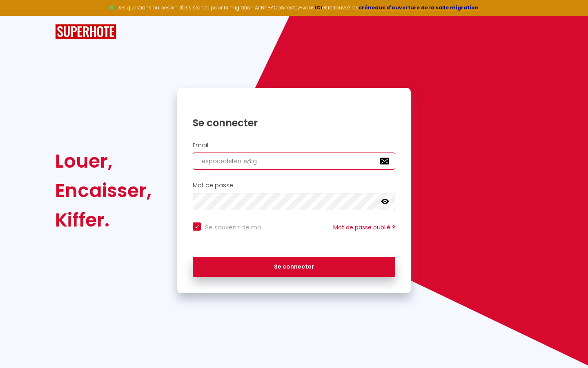  Describe the element at coordinates (294, 123) in the screenshot. I see `h1: Se connecter` at that location.